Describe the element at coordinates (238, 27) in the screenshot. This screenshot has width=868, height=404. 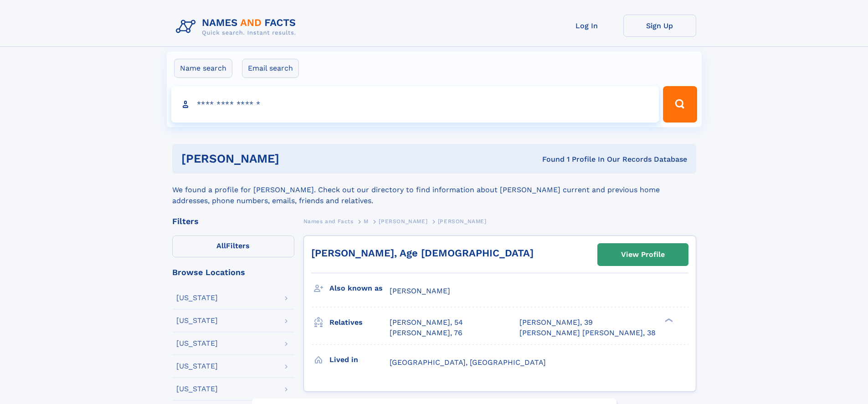
I see `img: Logo Names and Facts` at that location.